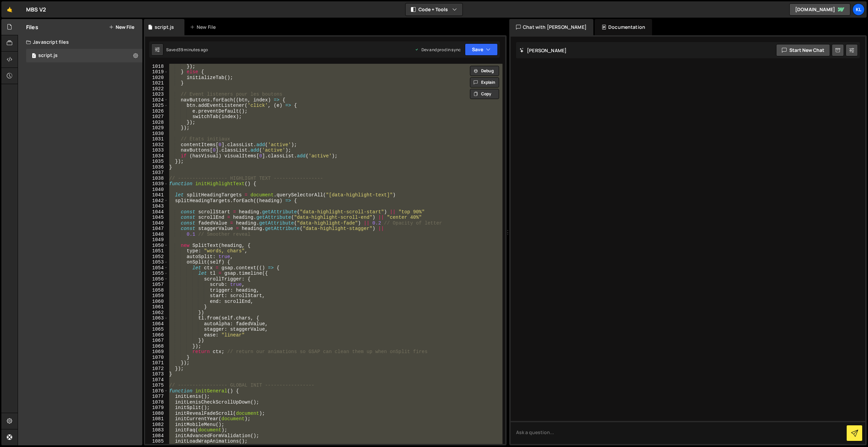  I want to click on div: 1066, so click(157, 335).